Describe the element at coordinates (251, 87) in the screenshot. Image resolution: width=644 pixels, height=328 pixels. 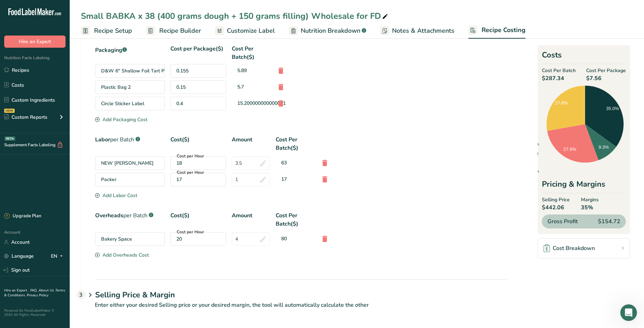
I see `div: 5.7` at that location.